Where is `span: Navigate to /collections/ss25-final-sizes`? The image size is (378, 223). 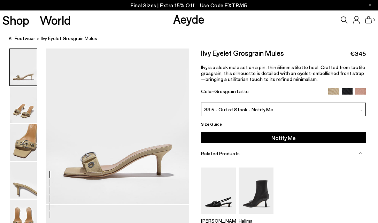 span: Navigate to /collections/ss25-final-sizes is located at coordinates (224, 5).